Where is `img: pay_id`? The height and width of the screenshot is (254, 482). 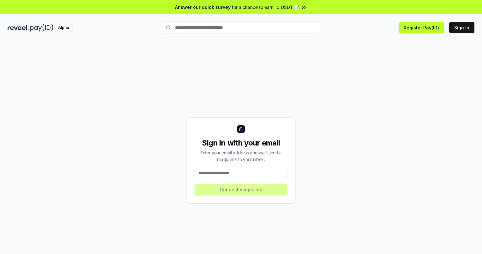
img: pay_id is located at coordinates (42, 27).